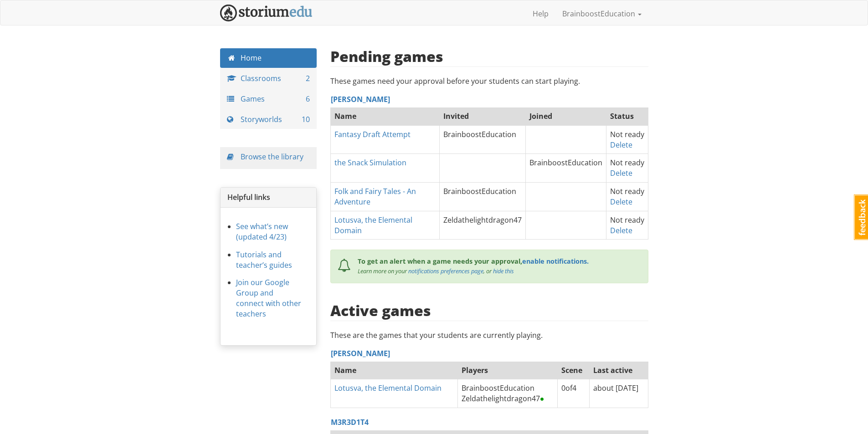 This screenshot has width=868, height=434. What do you see at coordinates (507, 370) in the screenshot?
I see `th: Players` at bounding box center [507, 370].